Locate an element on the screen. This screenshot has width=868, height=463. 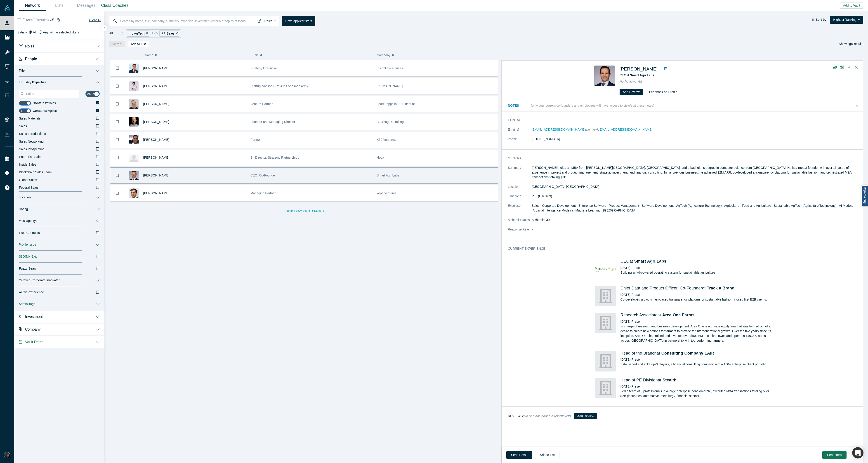
div: Showing is located at coordinates (851, 44).